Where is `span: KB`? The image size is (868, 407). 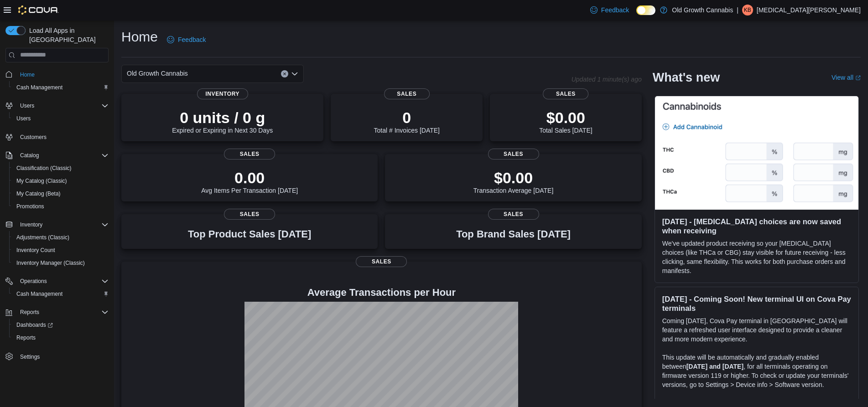
span: KB is located at coordinates (748, 10).